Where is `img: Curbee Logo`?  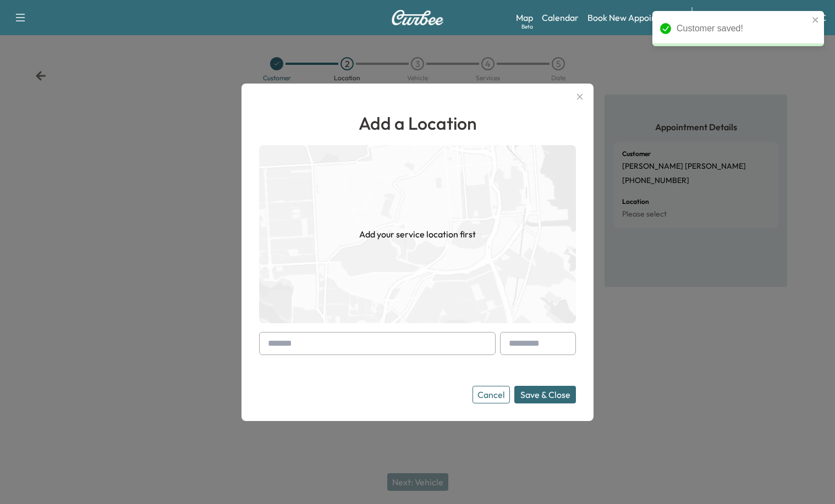 img: Curbee Logo is located at coordinates (418, 17).